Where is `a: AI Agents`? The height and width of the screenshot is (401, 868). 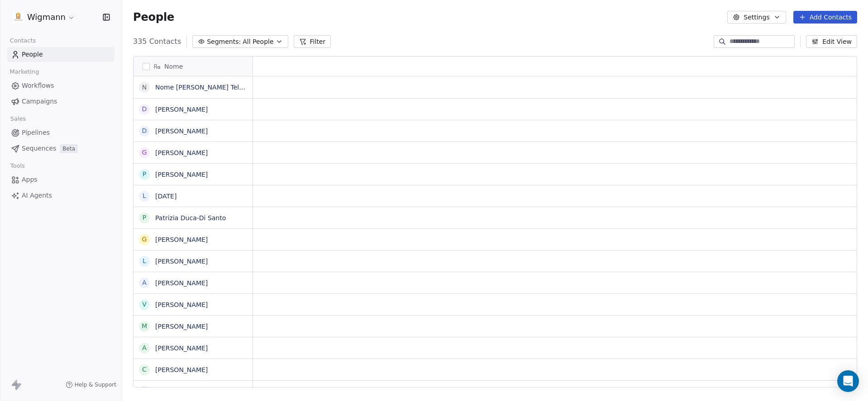
a: AI Agents is located at coordinates (60, 196).